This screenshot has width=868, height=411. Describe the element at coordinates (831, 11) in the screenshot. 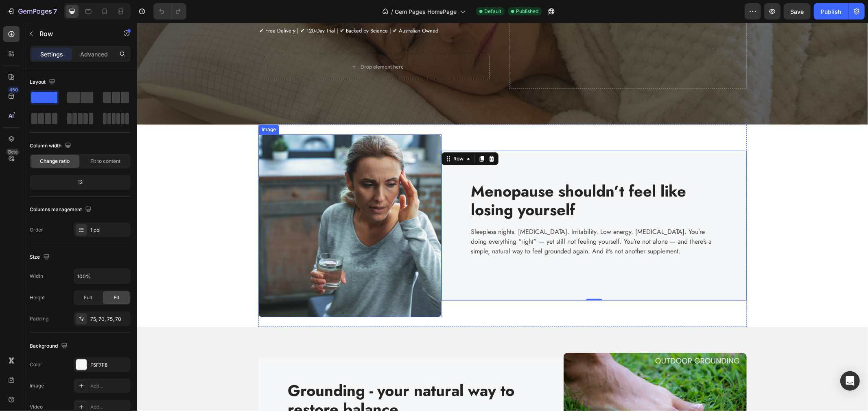

I see `div: Publish` at that location.